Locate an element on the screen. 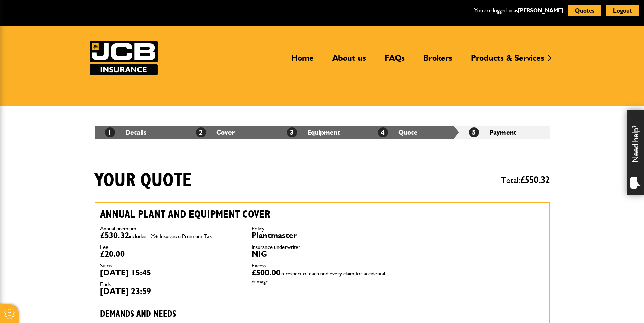  span: 4 is located at coordinates (382, 133).